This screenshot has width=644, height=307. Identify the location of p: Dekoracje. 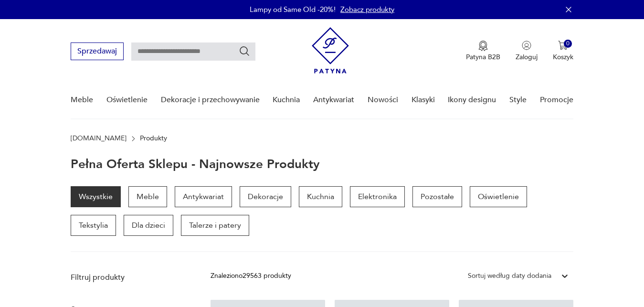
(265, 197).